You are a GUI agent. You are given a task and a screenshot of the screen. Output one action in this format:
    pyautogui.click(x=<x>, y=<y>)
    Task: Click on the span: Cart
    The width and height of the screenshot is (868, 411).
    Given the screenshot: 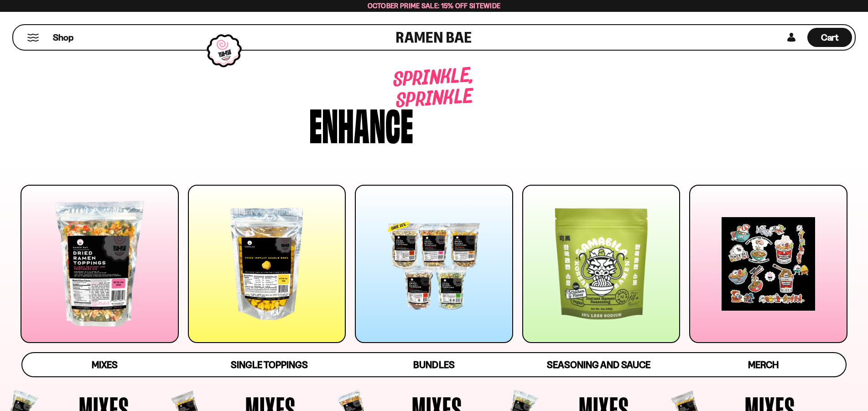 What is the action you would take?
    pyautogui.click(x=830, y=37)
    